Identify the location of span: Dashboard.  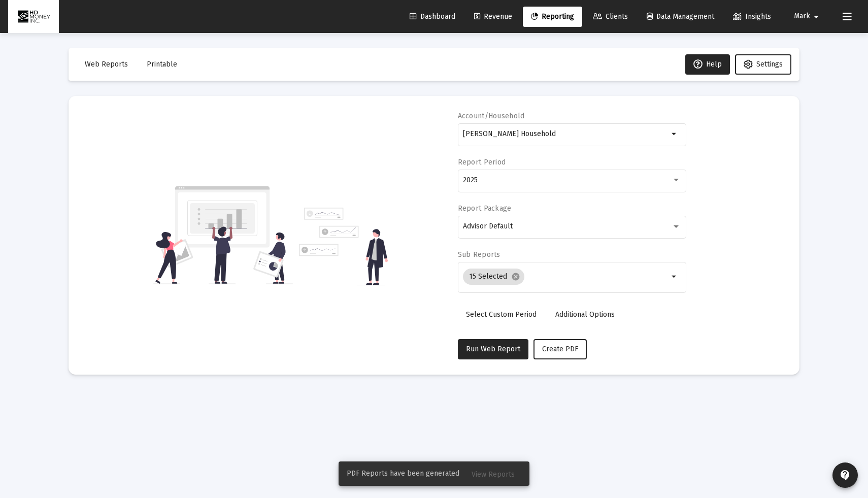
(432, 16).